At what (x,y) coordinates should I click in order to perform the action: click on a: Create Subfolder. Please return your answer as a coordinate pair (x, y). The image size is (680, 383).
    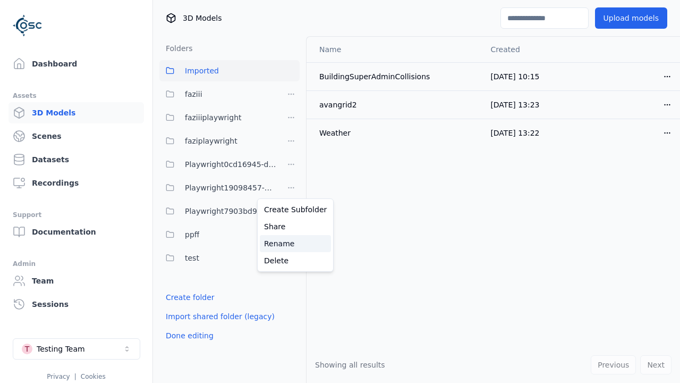
    Looking at the image, I should click on (295, 209).